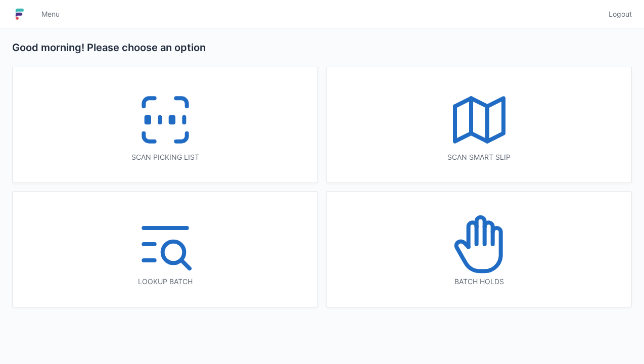 The width and height of the screenshot is (644, 364). What do you see at coordinates (165, 125) in the screenshot?
I see `a: Scan picking list` at bounding box center [165, 125].